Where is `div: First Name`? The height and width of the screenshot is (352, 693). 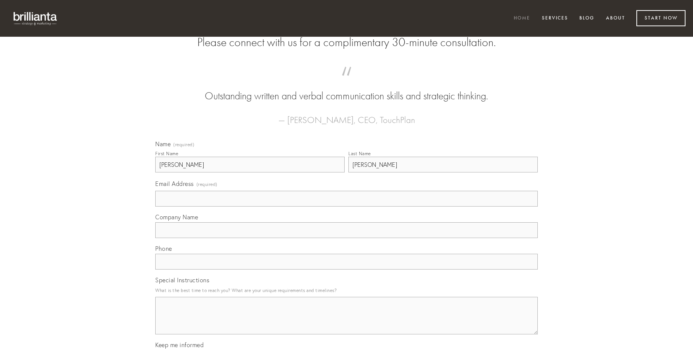 div: First Name is located at coordinates (166, 153).